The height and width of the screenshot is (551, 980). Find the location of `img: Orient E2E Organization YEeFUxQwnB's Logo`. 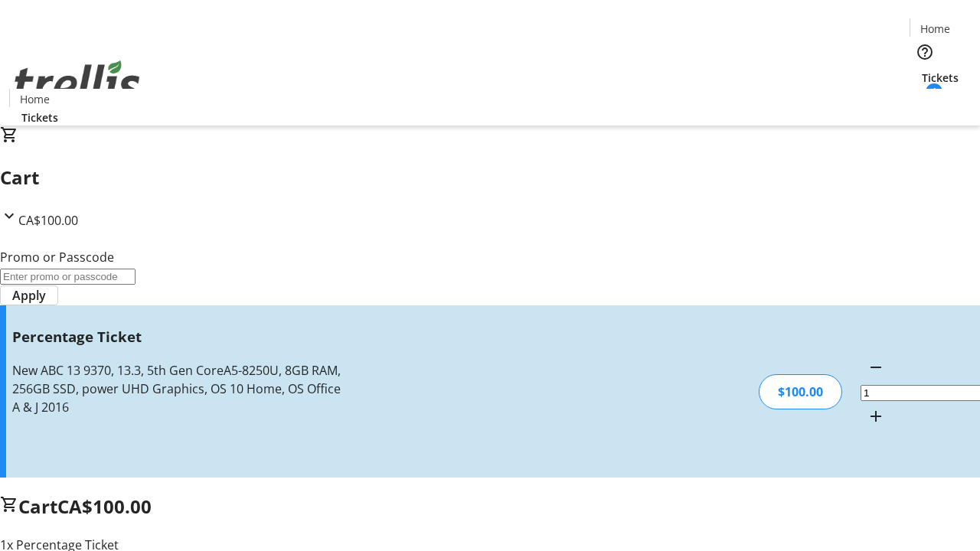

img: Orient E2E Organization YEeFUxQwnB's Logo is located at coordinates (77, 82).